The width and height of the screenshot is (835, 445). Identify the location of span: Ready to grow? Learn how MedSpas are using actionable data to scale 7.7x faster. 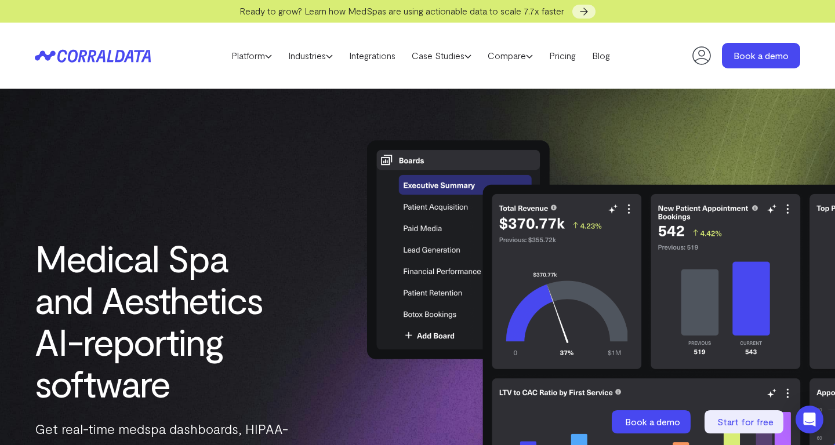
(402, 10).